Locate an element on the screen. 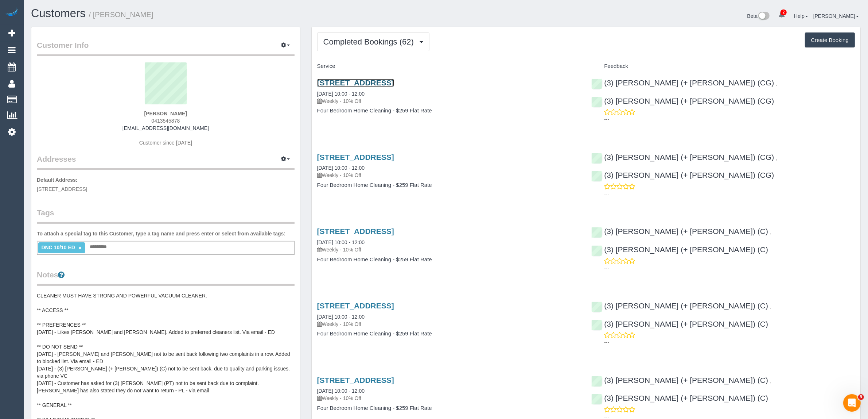  button: Completed Bookings (62) is located at coordinates (373, 42).